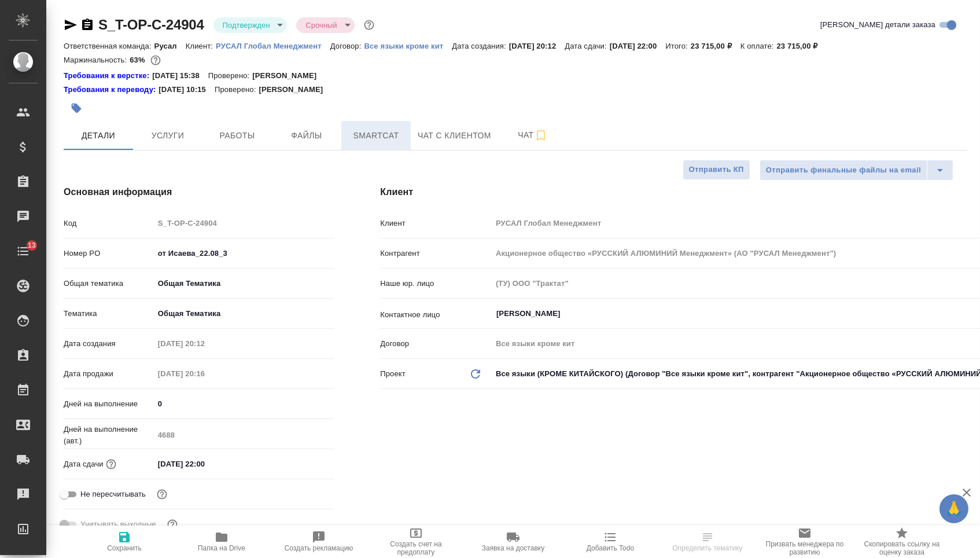 This screenshot has width=980, height=558. What do you see at coordinates (111, 90) in the screenshot?
I see `a: Требования к переводу:` at bounding box center [111, 90].